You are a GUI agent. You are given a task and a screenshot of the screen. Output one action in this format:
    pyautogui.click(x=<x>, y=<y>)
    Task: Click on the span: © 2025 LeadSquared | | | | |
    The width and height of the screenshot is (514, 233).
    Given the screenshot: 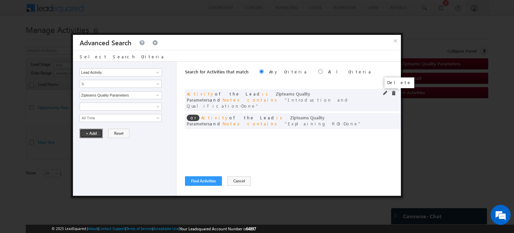 What is the action you would take?
    pyautogui.click(x=154, y=228)
    